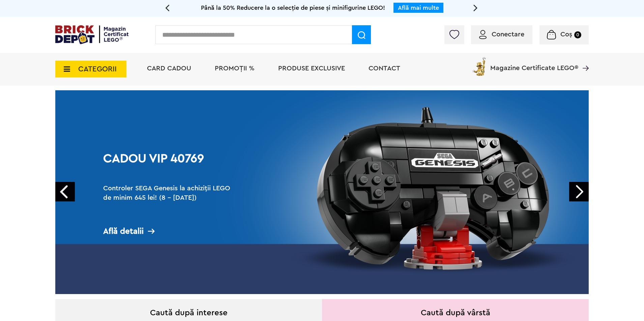 This screenshot has width=644, height=321. I want to click on a: Află mai multe, so click(418, 8).